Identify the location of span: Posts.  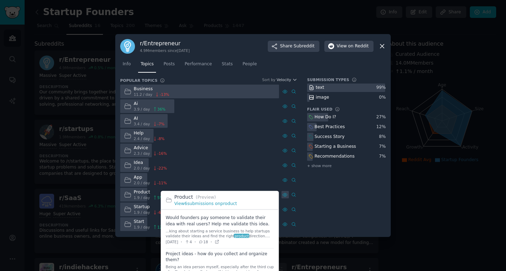
(169, 64).